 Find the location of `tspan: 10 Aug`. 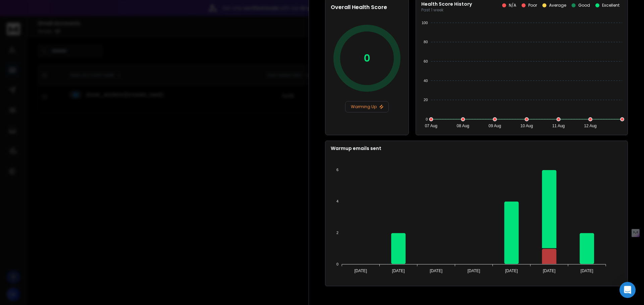

tspan: 10 Aug is located at coordinates (526, 126).